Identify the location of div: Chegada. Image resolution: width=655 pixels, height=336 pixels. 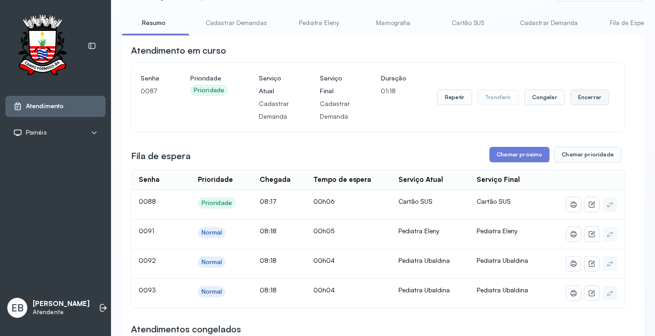
(275, 180).